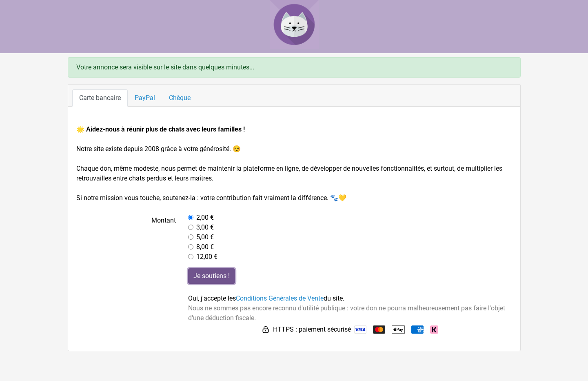  Describe the element at coordinates (347, 313) in the screenshot. I see `span: Nous ne sommes pas encore reconnu d'utilité publique : votre don ne pourra malheureusement pas fa...` at that location.